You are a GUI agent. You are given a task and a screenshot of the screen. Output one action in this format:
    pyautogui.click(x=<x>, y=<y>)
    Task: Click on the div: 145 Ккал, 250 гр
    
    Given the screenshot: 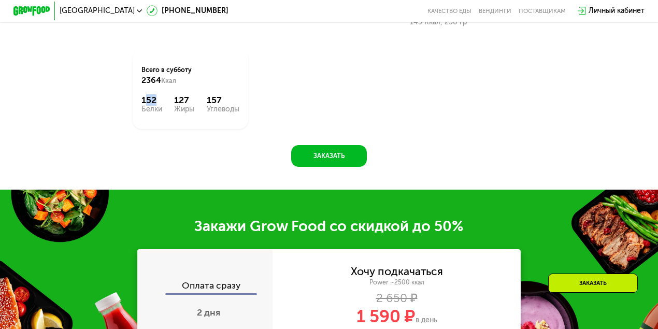 What is the action you would take?
    pyautogui.click(x=467, y=22)
    